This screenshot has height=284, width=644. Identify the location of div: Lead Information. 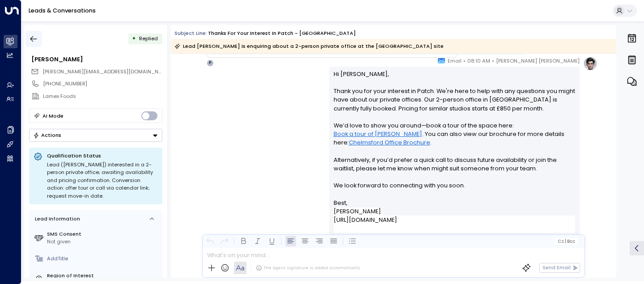
(56, 219).